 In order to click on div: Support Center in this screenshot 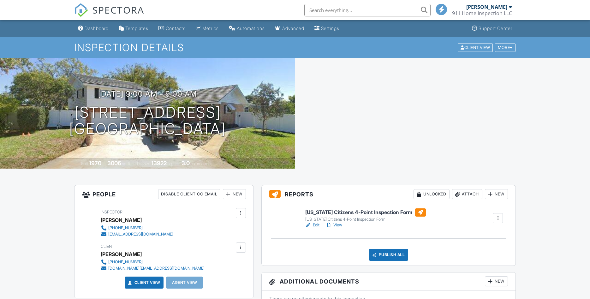, I will do `click(495, 28)`.